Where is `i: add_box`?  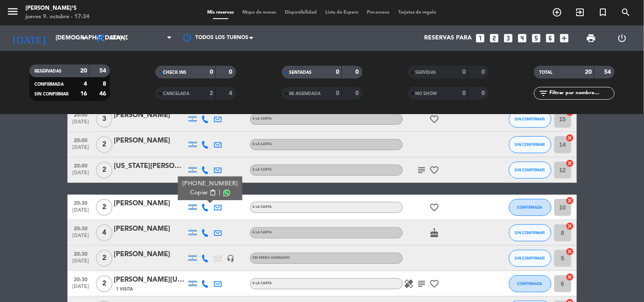 i: add_box is located at coordinates (564, 38).